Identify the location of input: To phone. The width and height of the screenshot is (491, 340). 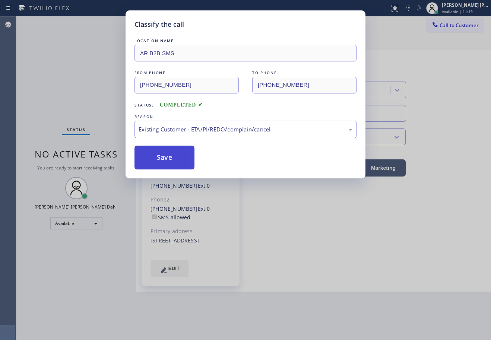
(304, 85).